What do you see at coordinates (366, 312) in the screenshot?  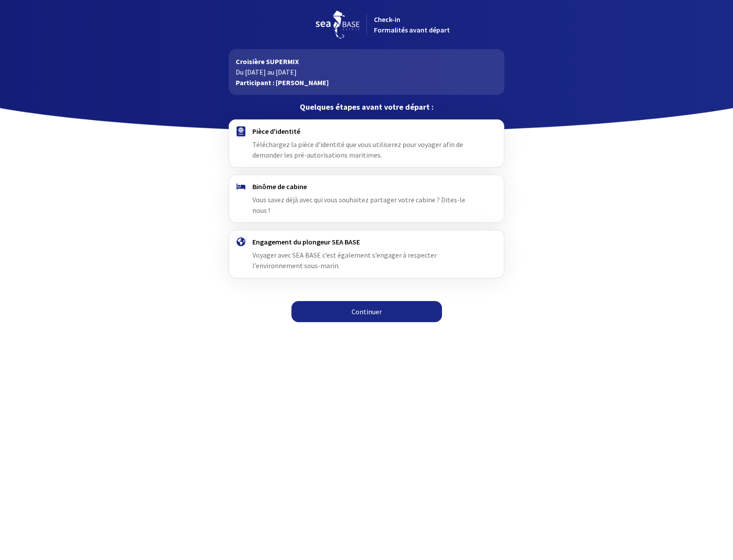 I see `a: Continuer` at bounding box center [366, 312].